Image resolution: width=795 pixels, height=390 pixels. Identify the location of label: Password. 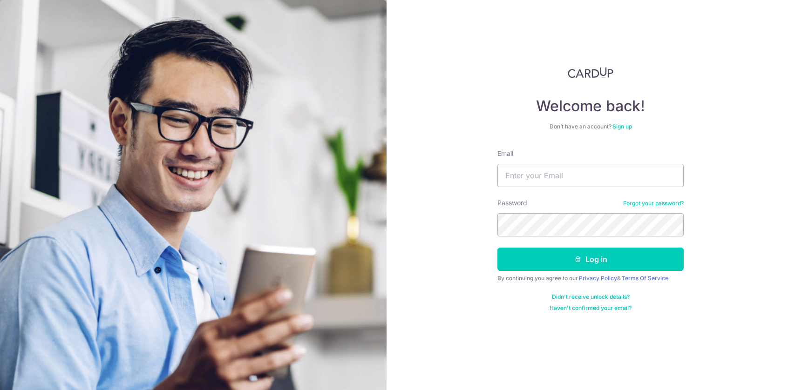
(512, 203).